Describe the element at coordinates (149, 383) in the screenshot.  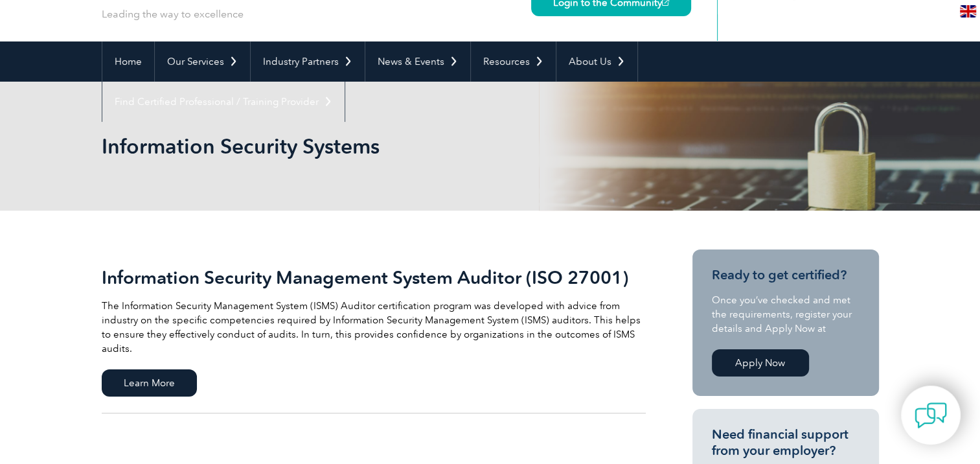
I see `span: Learn More` at that location.